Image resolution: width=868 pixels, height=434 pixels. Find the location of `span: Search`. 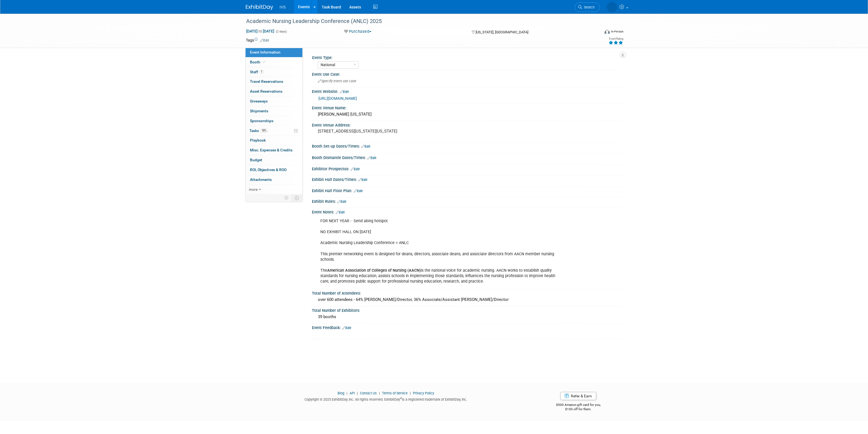

span: Search is located at coordinates (588, 7).